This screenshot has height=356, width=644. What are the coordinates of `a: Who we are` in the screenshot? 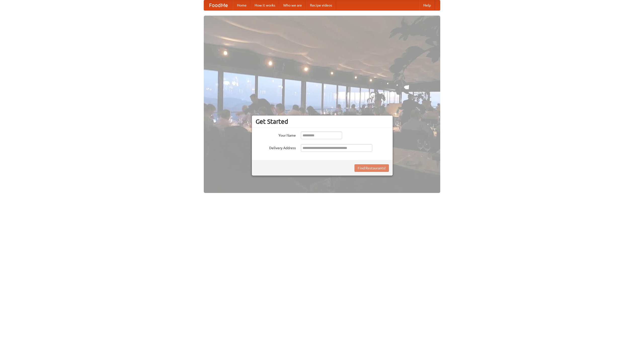 It's located at (293, 6).